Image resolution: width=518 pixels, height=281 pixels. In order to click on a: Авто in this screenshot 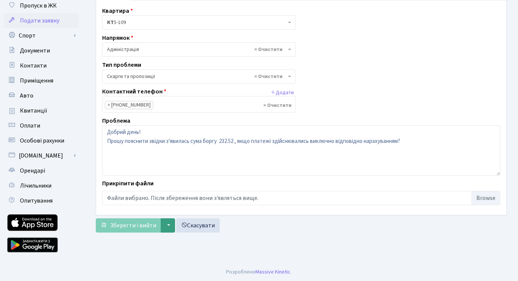, I will do `click(41, 96)`.